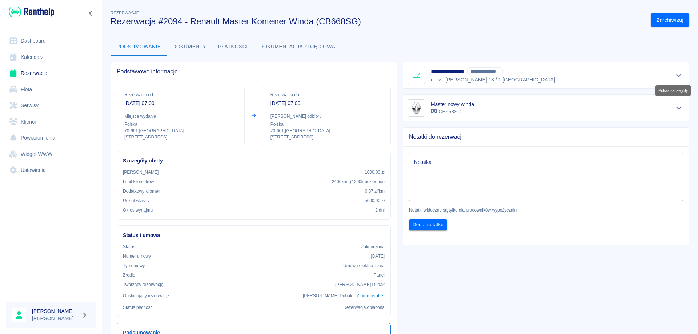 The height and width of the screenshot is (334, 698). I want to click on button: Dokumentacja zdjęciowa, so click(297, 47).